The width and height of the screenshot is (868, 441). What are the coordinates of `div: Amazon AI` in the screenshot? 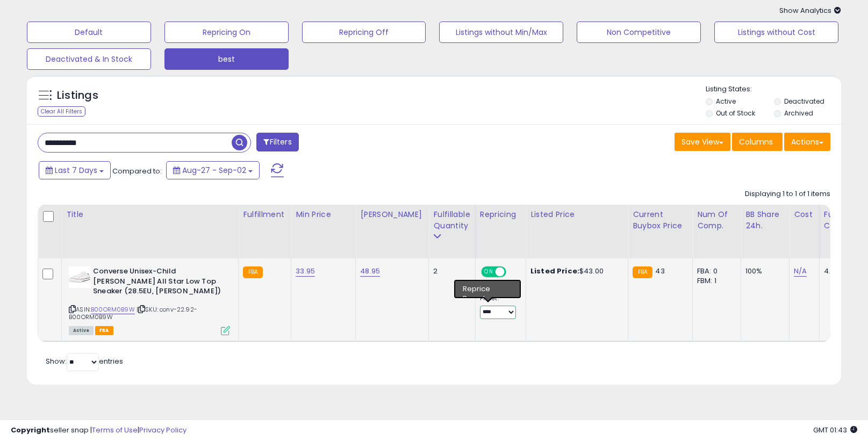 It's located at (498, 288).